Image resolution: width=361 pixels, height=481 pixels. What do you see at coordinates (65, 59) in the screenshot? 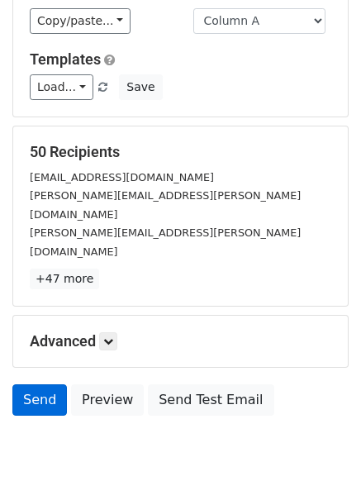
I see `a: Templates` at bounding box center [65, 59].